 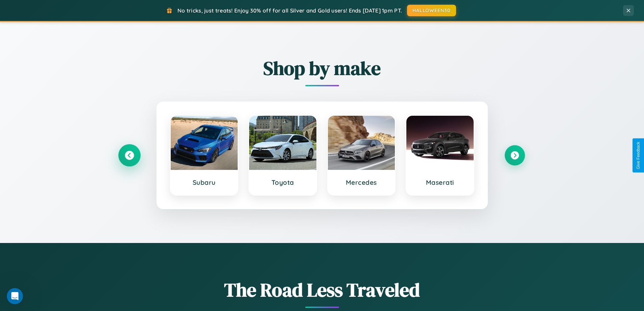 What do you see at coordinates (440, 182) in the screenshot?
I see `h3: Maserati` at bounding box center [440, 182].